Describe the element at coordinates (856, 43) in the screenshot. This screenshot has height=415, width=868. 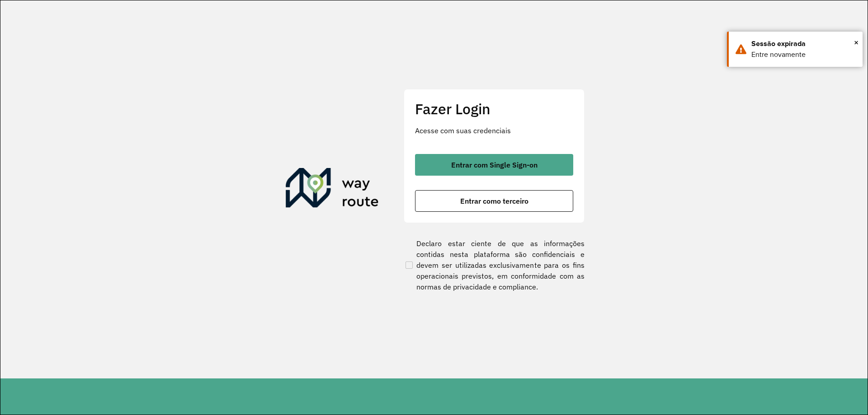
I see `button: Close` at that location.